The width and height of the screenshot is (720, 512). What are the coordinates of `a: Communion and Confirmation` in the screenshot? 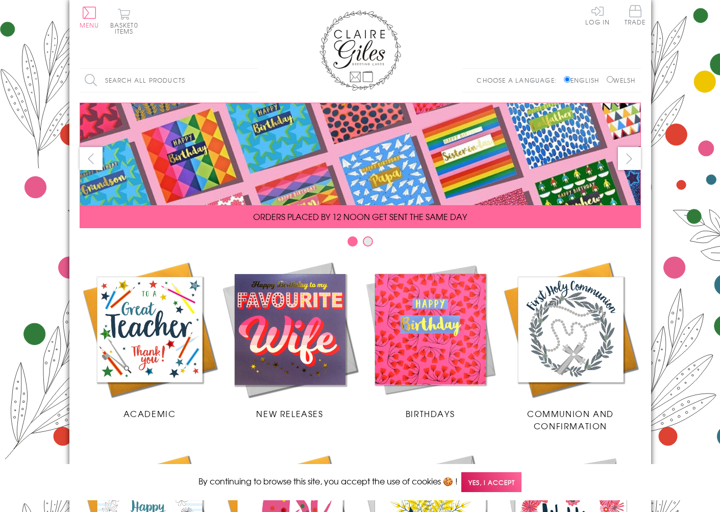 It's located at (571, 346).